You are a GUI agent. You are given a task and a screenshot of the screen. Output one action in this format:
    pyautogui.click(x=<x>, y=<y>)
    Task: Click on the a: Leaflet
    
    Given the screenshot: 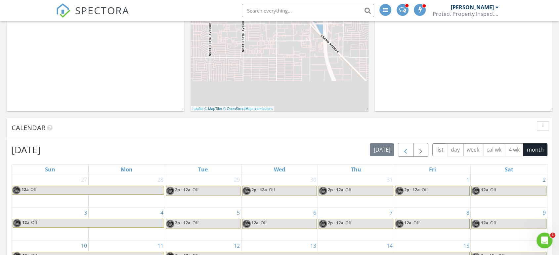 What is the action you would take?
    pyautogui.click(x=198, y=109)
    